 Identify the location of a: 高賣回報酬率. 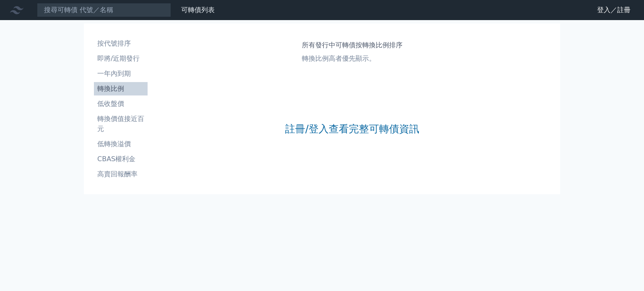
(121, 174).